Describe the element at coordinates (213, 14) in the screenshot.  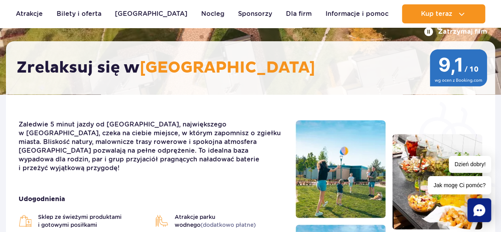
I see `a: Nocleg` at that location.